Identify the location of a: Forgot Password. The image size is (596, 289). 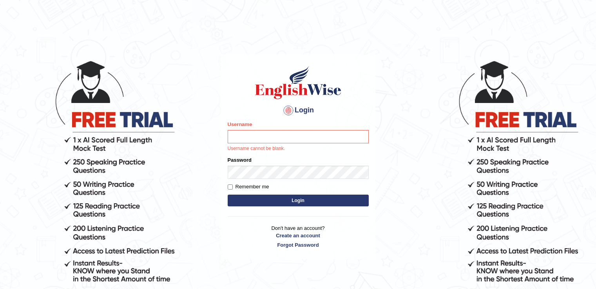
(298, 245).